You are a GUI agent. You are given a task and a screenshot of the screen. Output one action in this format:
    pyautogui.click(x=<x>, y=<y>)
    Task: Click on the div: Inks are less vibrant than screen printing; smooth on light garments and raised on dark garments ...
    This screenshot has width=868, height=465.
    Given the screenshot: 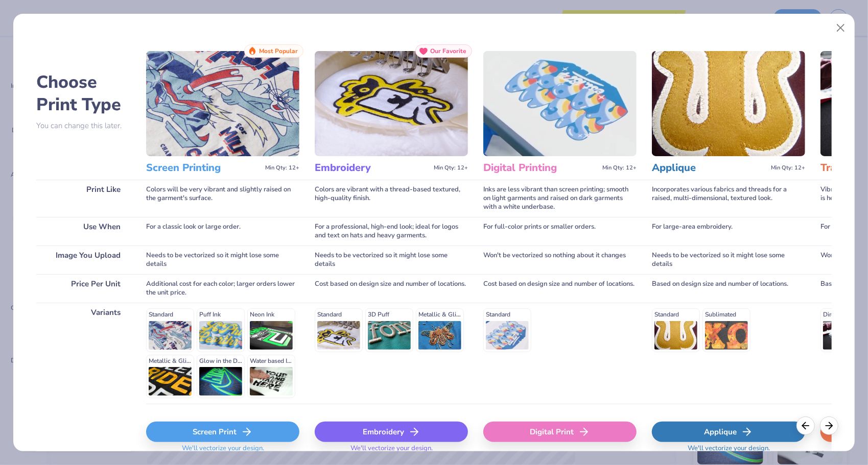 What is the action you would take?
    pyautogui.click(x=559, y=198)
    